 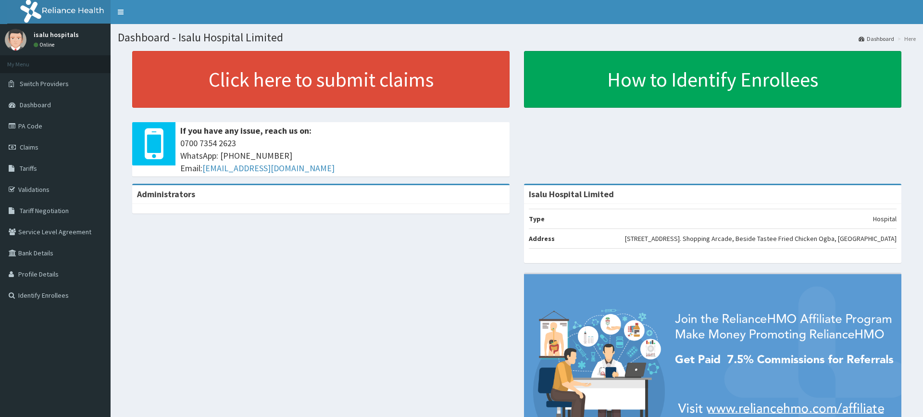 What do you see at coordinates (321, 79) in the screenshot?
I see `a: Click here to submit claims` at bounding box center [321, 79].